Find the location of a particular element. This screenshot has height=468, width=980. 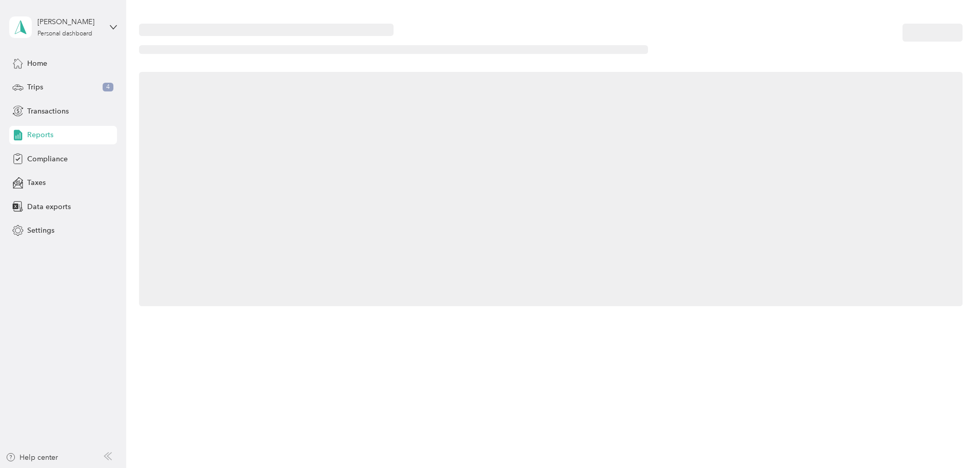

span: 4 is located at coordinates (108, 88).